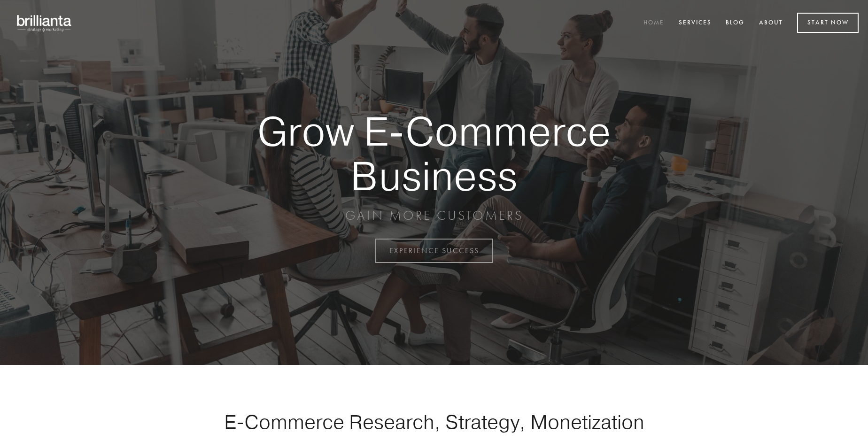 The height and width of the screenshot is (441, 868). What do you see at coordinates (771, 23) in the screenshot?
I see `a: About` at bounding box center [771, 23].